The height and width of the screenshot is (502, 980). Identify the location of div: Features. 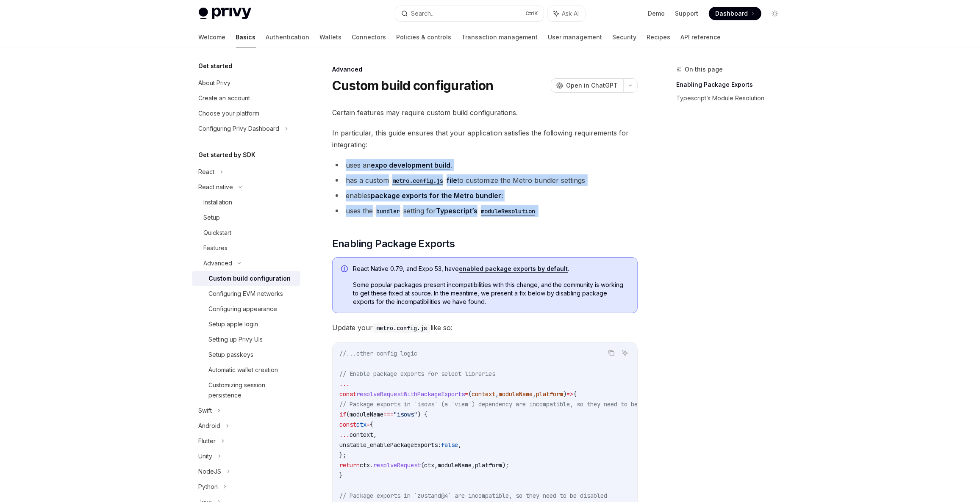
(216, 248).